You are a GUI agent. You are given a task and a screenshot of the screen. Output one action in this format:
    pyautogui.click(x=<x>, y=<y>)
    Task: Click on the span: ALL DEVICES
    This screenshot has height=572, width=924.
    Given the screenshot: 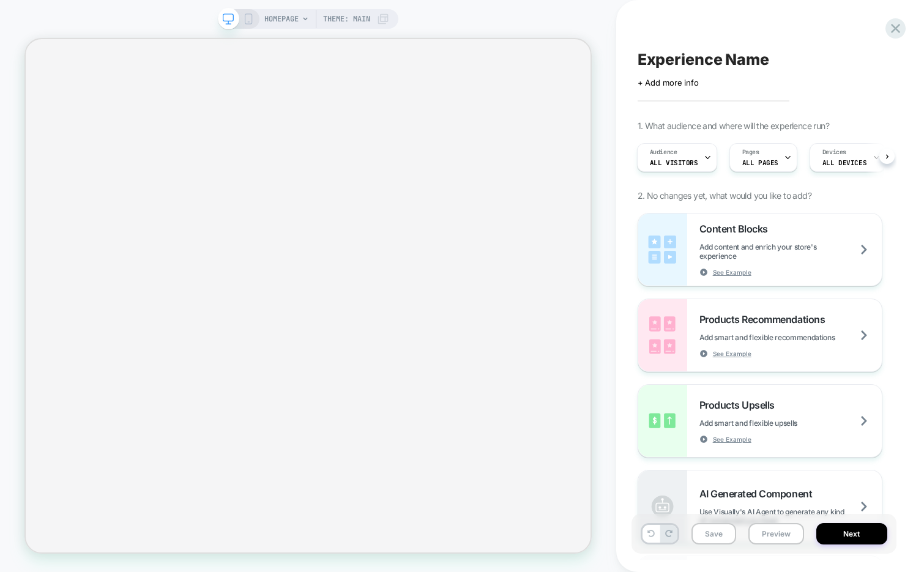 What is the action you would take?
    pyautogui.click(x=845, y=162)
    